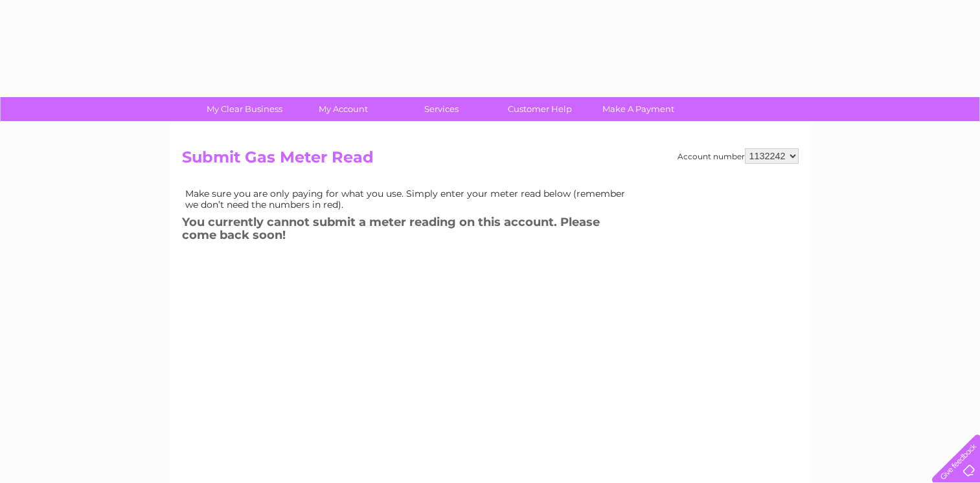  What do you see at coordinates (244, 109) in the screenshot?
I see `a: My Clear Business` at bounding box center [244, 109].